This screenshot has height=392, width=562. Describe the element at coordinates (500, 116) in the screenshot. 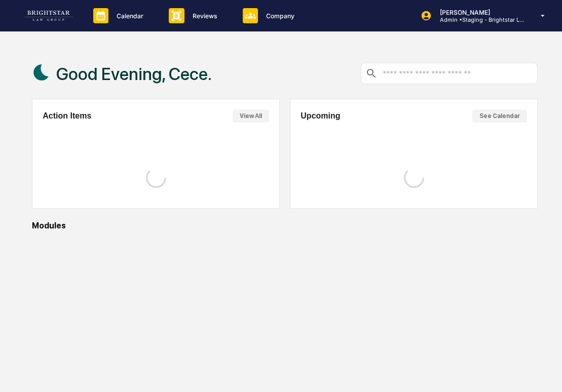

I see `button: See Calendar` at that location.